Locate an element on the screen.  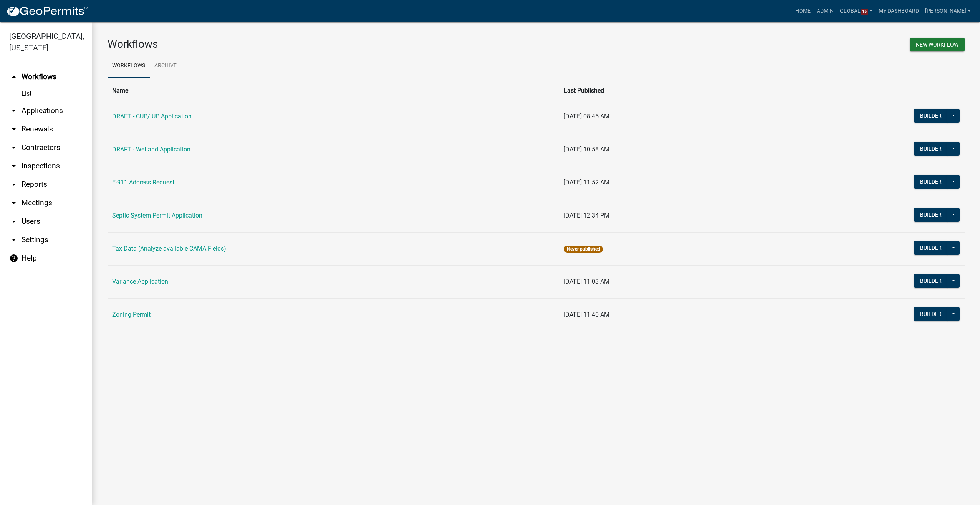
a: Global15 is located at coordinates (856, 11).